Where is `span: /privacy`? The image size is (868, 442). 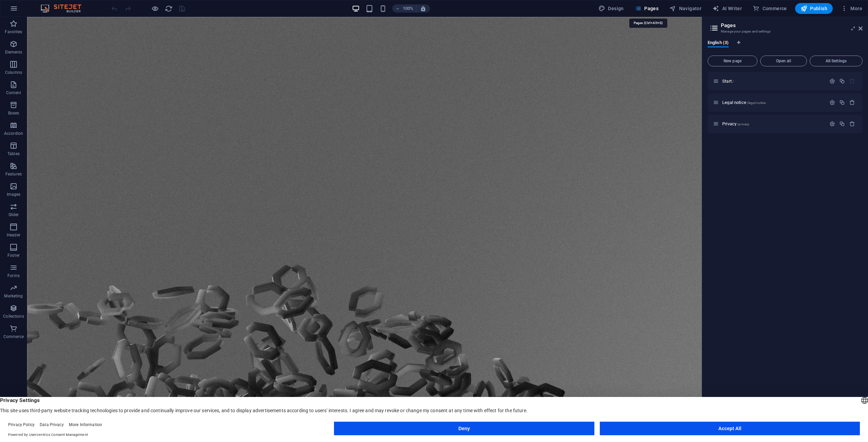
span: /privacy is located at coordinates (743, 124).